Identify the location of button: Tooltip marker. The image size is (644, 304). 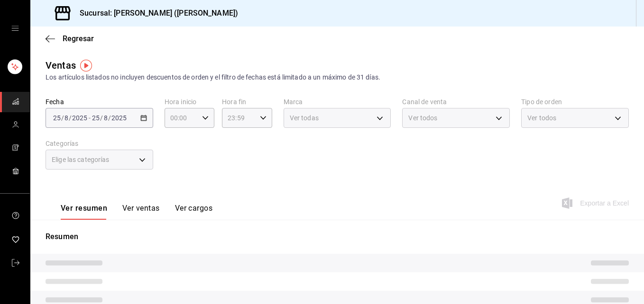
(86, 66).